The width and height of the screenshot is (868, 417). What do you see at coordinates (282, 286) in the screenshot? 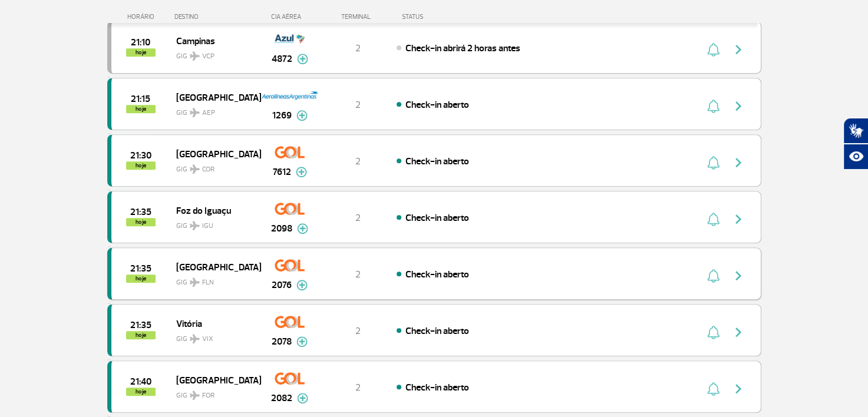
I see `span: 2076` at bounding box center [282, 286].